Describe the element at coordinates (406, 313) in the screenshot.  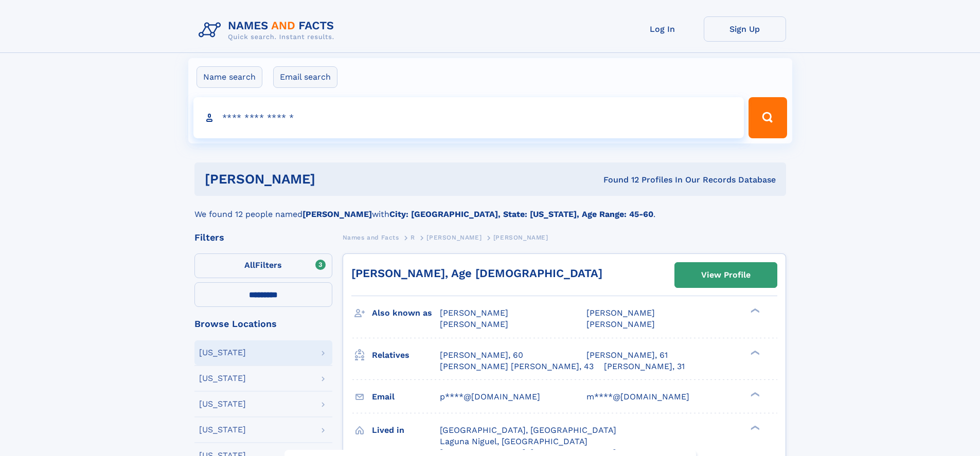
I see `h3: Also known as` at that location.